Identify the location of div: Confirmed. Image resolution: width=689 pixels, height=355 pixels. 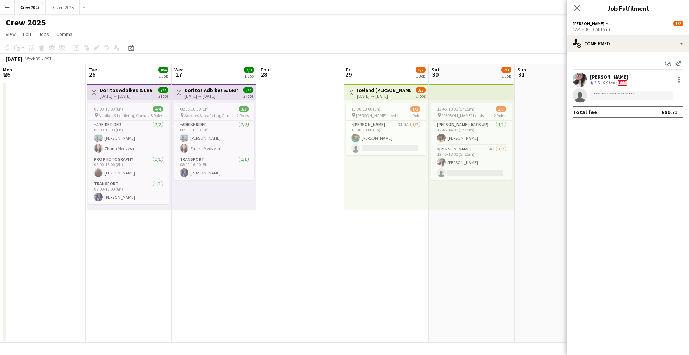
(628, 43).